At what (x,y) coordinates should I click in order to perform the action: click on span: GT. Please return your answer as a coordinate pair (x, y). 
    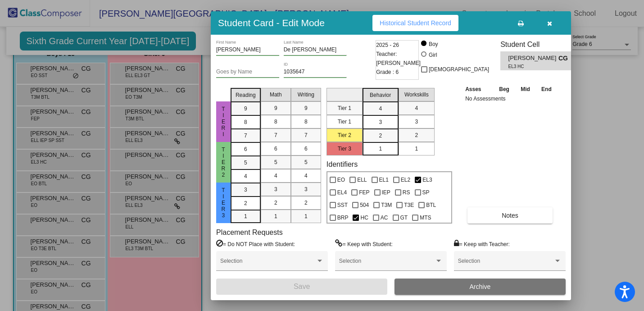
    Looking at the image, I should click on (404, 218).